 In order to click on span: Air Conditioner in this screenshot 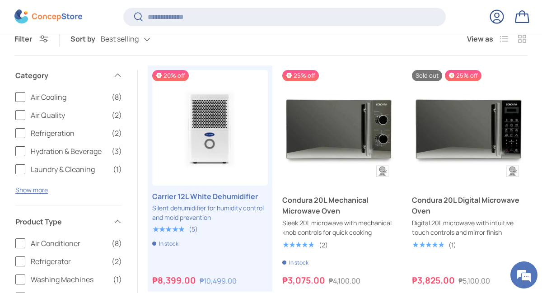, I will do `click(68, 244)`.